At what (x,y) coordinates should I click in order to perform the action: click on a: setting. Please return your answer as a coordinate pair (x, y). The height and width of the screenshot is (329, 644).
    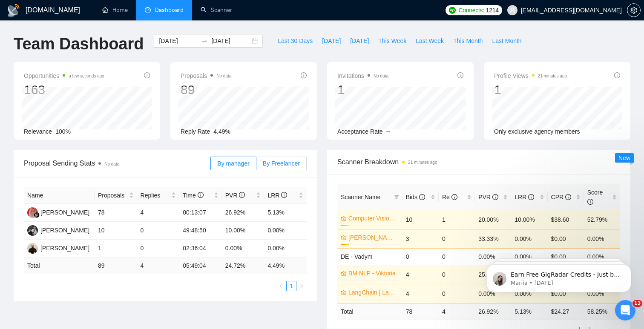
    Looking at the image, I should click on (633, 10).